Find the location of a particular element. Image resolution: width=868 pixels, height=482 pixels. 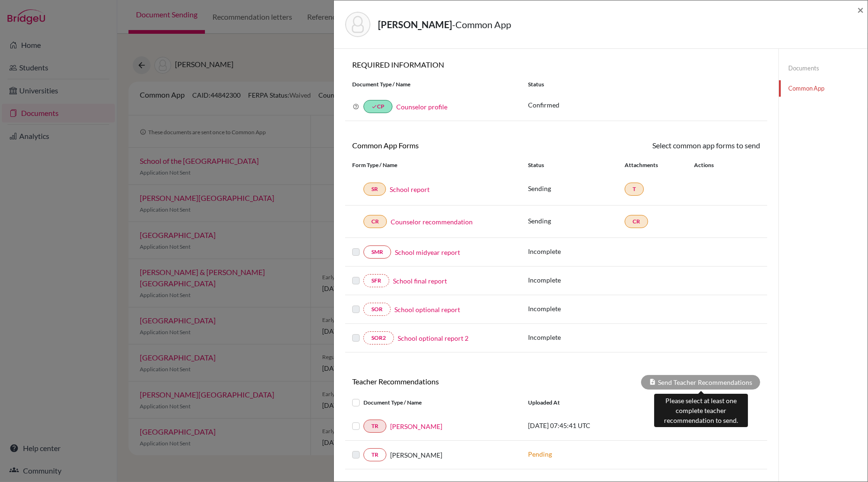

h6: Common App Forms is located at coordinates (450, 145).